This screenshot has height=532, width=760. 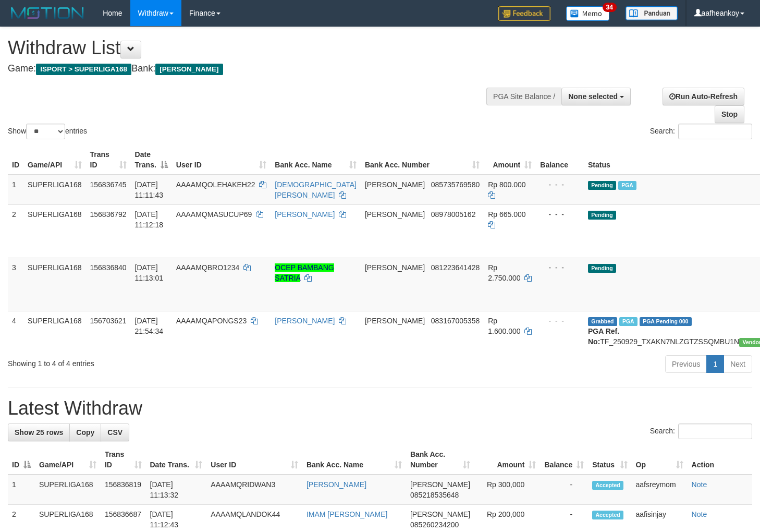 What do you see at coordinates (45, 132) in the screenshot?
I see `select: Showentries` at bounding box center [45, 132].